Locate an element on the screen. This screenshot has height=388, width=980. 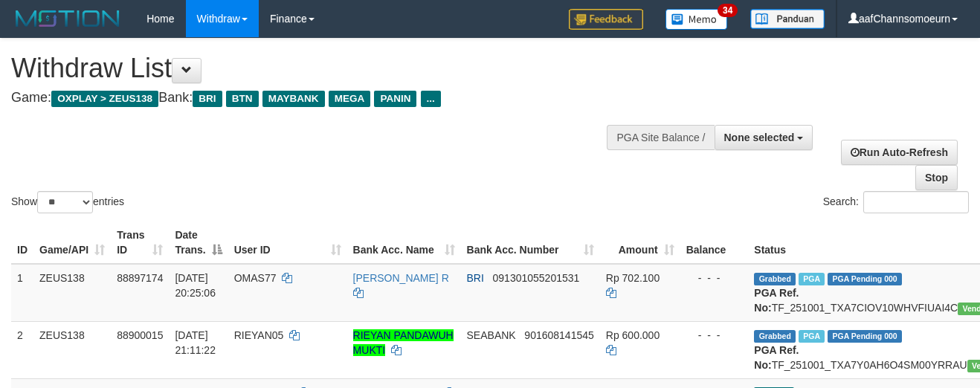
th: Bank Acc. Number: activate to sort column ascending is located at coordinates (530, 242).